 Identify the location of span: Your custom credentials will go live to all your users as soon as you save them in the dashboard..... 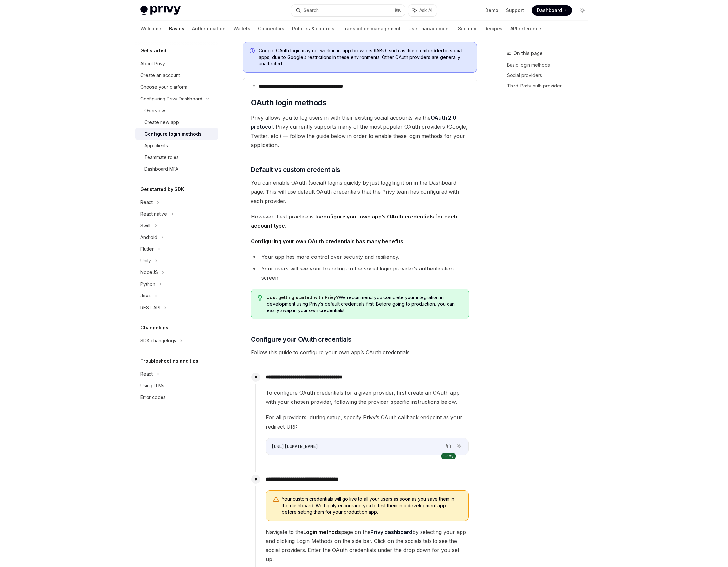
(372, 505).